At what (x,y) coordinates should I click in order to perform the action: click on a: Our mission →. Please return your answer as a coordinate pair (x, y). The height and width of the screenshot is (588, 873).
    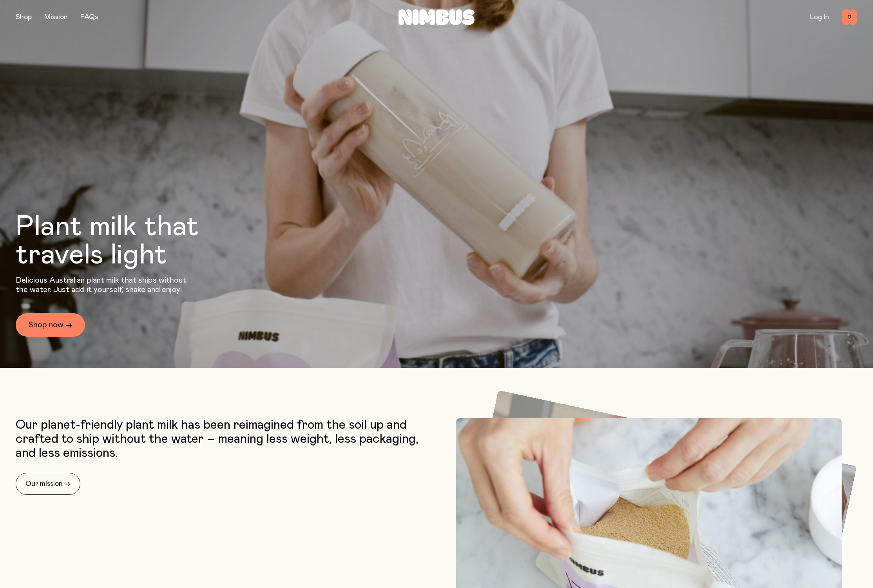
    Looking at the image, I should click on (48, 484).